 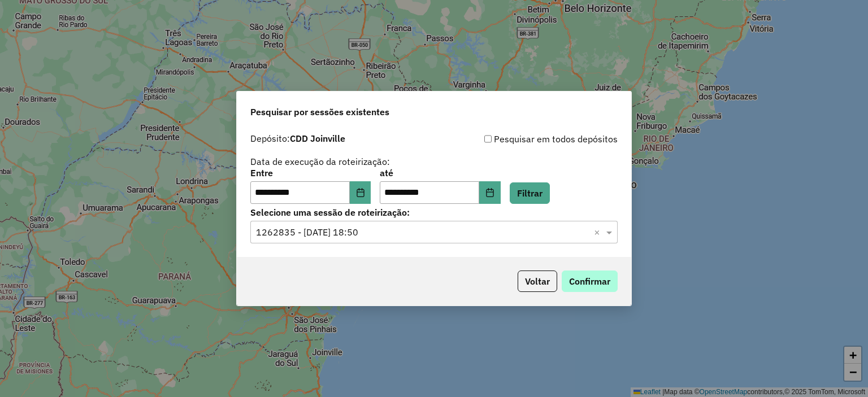 I want to click on label: até, so click(x=440, y=173).